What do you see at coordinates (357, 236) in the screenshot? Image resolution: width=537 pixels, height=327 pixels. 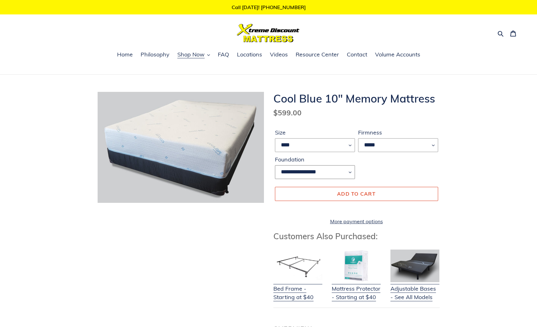 I see `h3: Customers Also Purchased:` at bounding box center [357, 236].